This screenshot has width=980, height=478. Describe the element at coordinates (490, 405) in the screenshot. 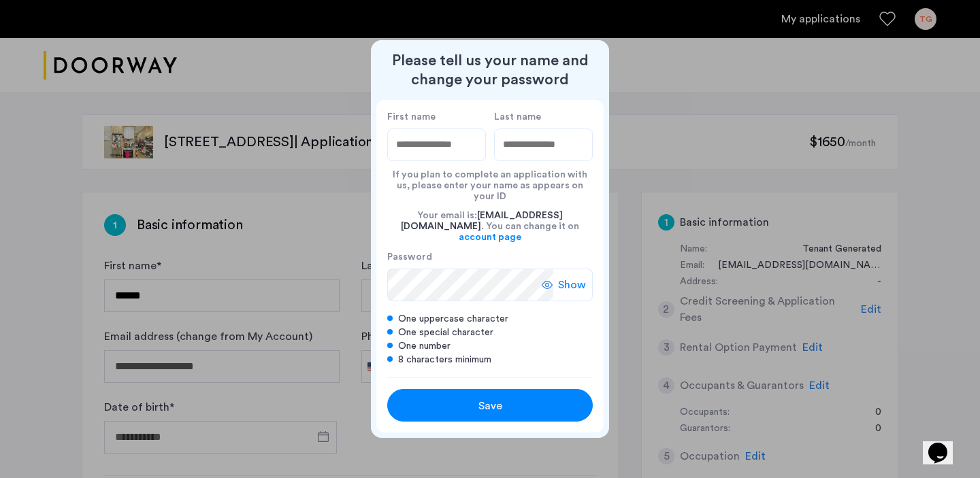

I see `button: button` at that location.